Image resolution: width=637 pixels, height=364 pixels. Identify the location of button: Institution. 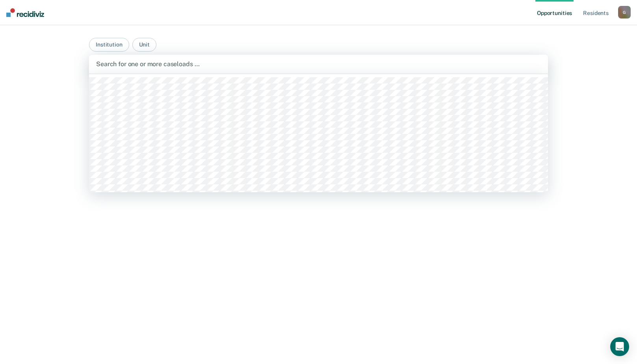
(109, 44).